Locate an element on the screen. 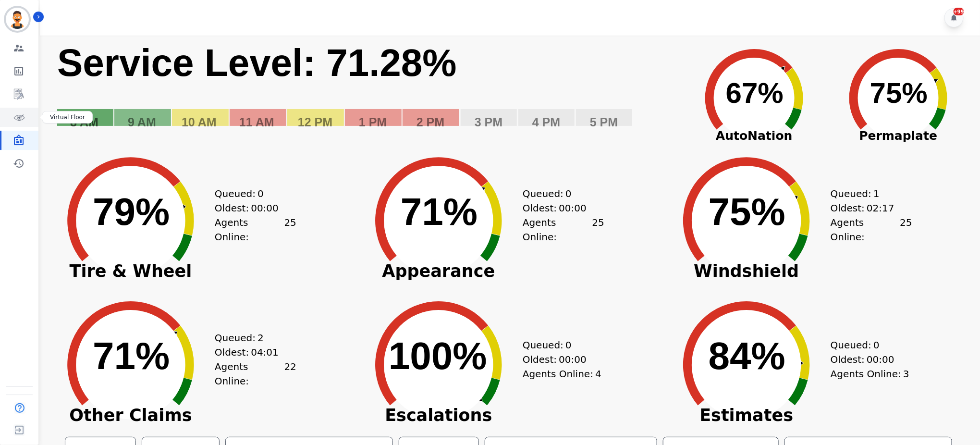 The width and height of the screenshot is (980, 445). text: 3 PM is located at coordinates (489, 122).